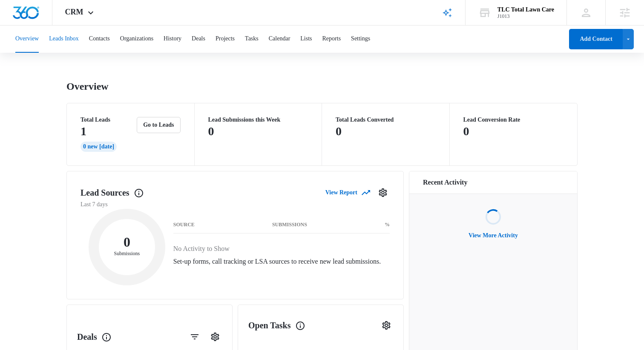  Describe the element at coordinates (74, 12) in the screenshot. I see `span: CRM` at that location.